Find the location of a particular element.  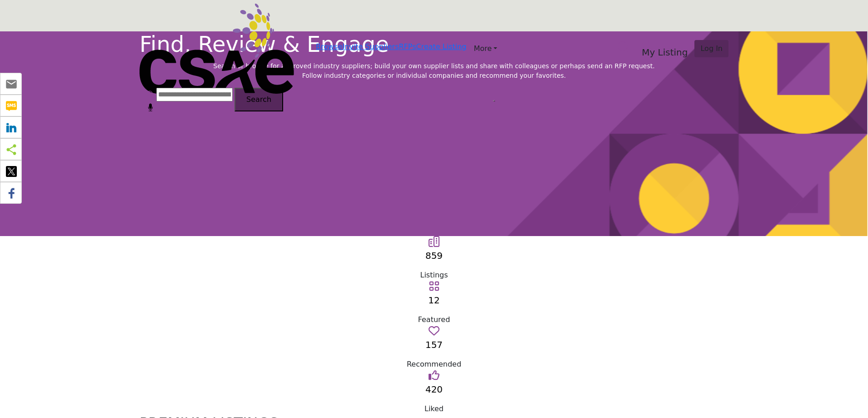

div: Listings is located at coordinates (434, 275).